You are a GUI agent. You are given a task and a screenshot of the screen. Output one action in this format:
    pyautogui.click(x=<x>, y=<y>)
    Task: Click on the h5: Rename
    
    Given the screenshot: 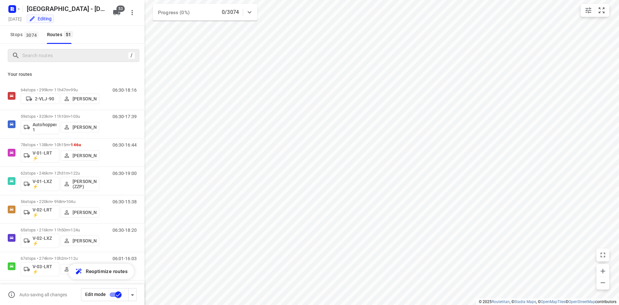 What is the action you would take?
    pyautogui.click(x=66, y=9)
    